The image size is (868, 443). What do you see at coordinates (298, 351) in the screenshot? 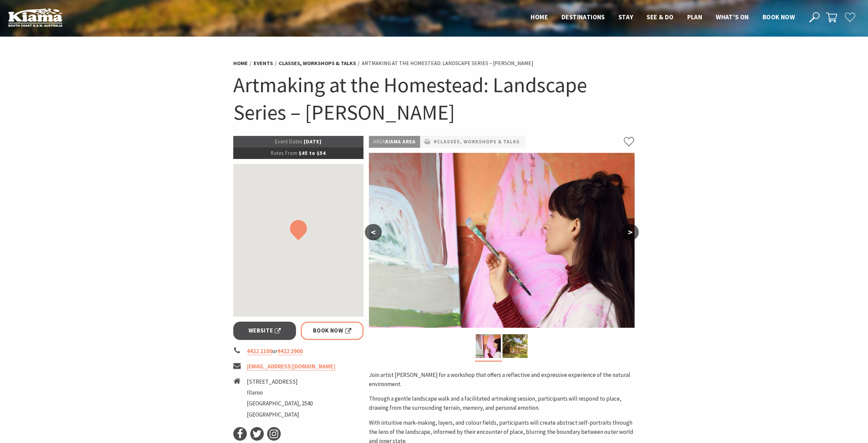
I see `li: or` at bounding box center [298, 351].